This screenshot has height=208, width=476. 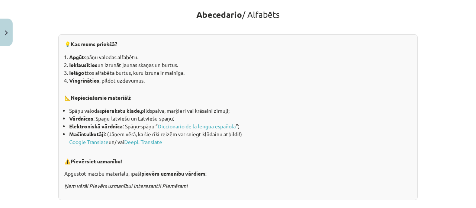 I want to click on li: tos alfabēta burtus, kuru izruna ir mainīga., so click(x=240, y=73).